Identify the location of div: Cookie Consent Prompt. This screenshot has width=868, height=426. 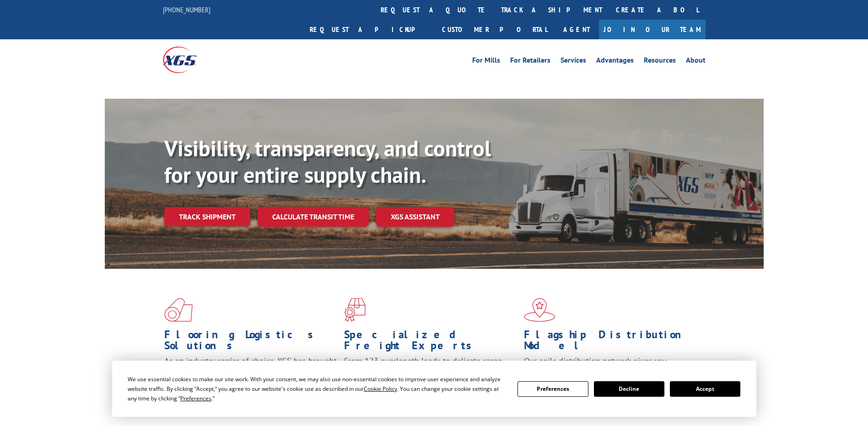
(434, 389).